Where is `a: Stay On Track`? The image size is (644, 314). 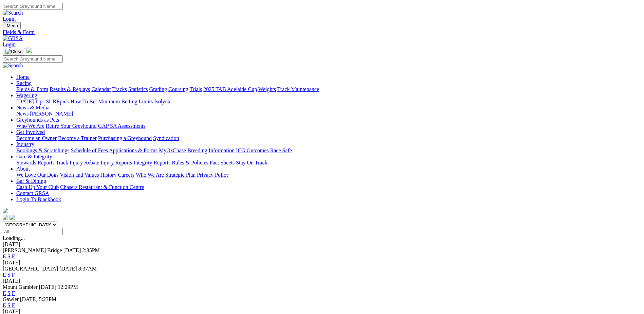
a: Stay On Track is located at coordinates (252, 162).